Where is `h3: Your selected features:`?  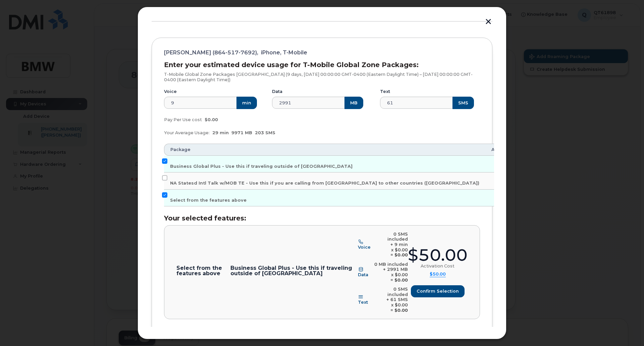 h3: Your selected features: is located at coordinates (322, 218).